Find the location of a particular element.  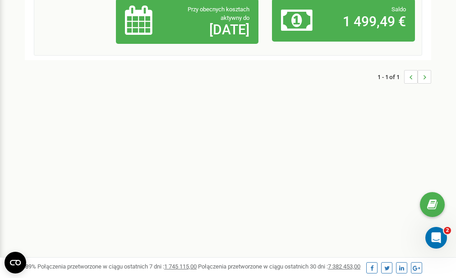

span: 2 is located at coordinates (448, 230).